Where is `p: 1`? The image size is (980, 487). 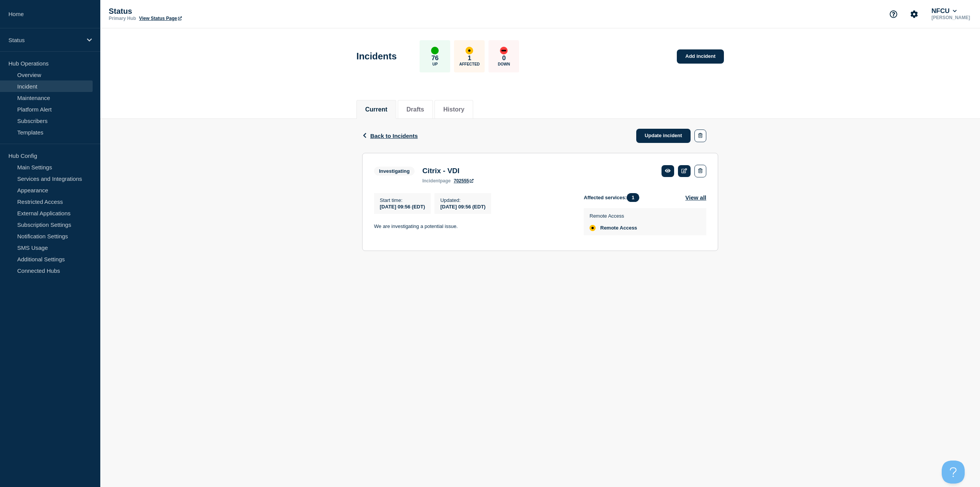
p: 1 is located at coordinates (469, 58).